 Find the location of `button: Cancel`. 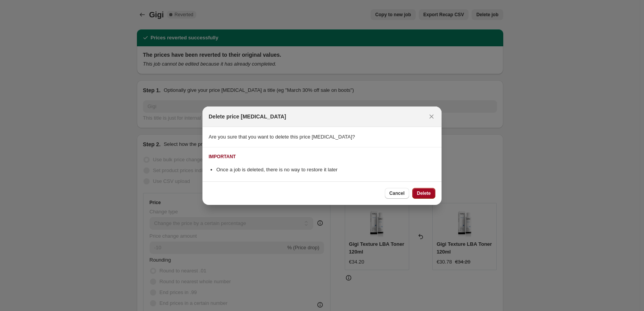

button: Cancel is located at coordinates (397, 193).